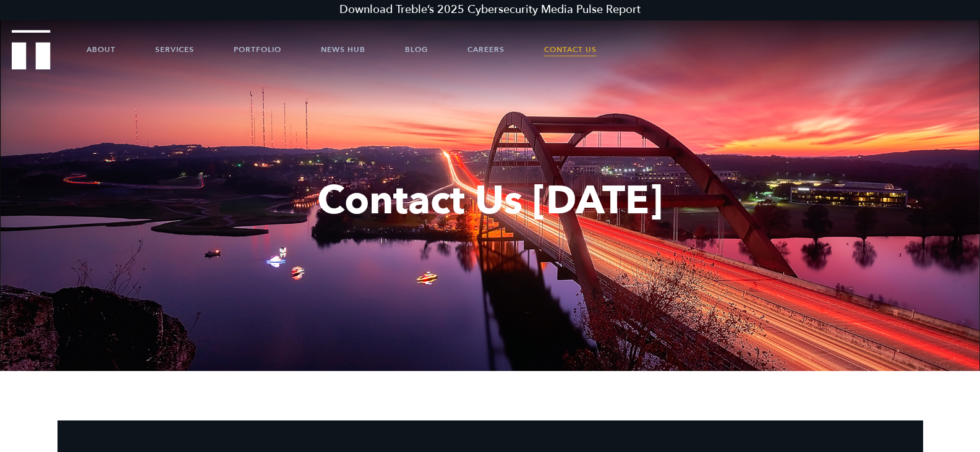 This screenshot has width=980, height=452. I want to click on a: Portfolio, so click(257, 50).